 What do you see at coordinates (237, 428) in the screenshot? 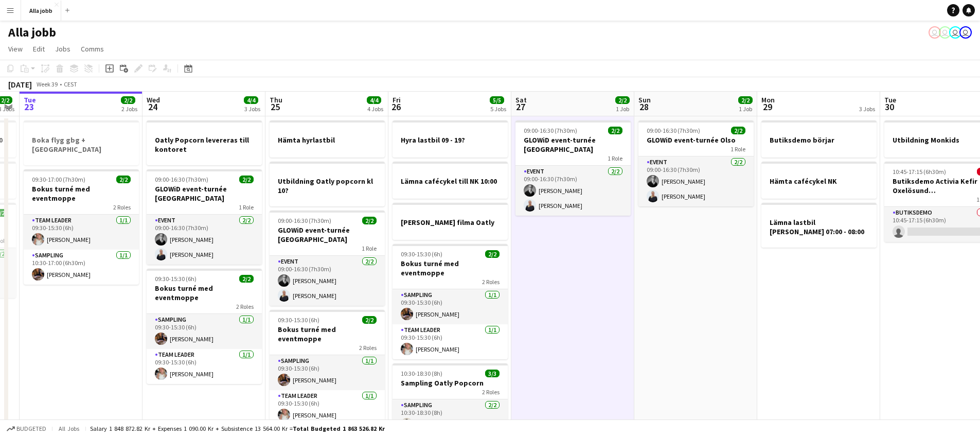
I see `div: Salary 1 848 872.82 kr + Expenses 1 090.00 kr + Subsistence 13 564.00 kr =` at bounding box center [237, 428].